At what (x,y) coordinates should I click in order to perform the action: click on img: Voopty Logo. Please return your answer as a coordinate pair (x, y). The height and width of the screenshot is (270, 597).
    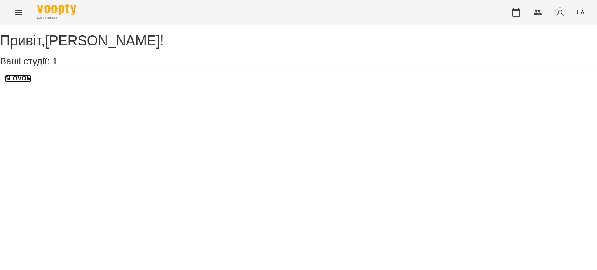
    Looking at the image, I should click on (57, 9).